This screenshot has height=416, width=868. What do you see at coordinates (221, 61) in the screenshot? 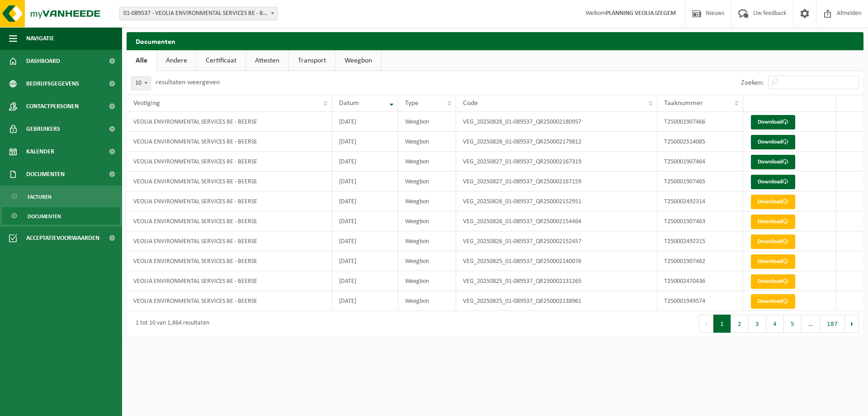
I see `a: Certificaat` at bounding box center [221, 61].